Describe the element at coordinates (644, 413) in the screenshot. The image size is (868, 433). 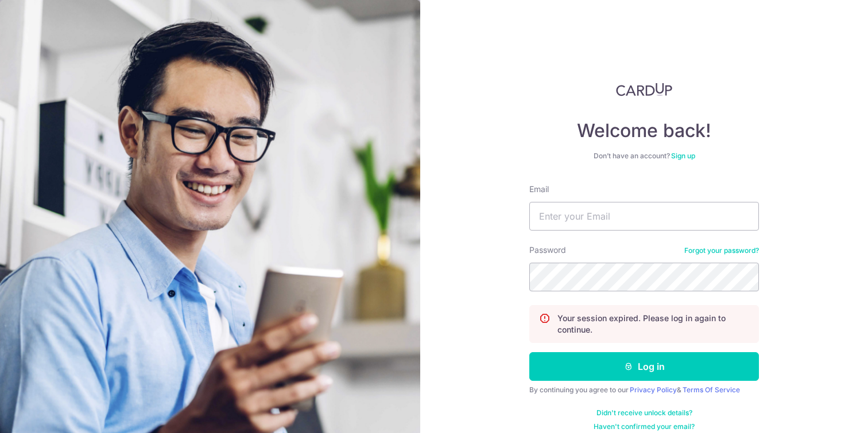
I see `a: Didn't receive unlock details?` at that location.